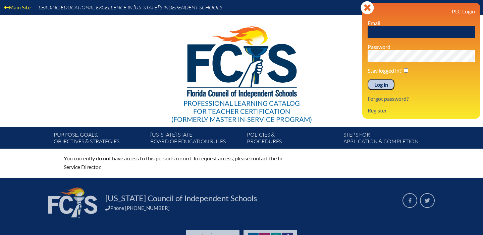 The width and height of the screenshot is (483, 235). I want to click on a: Forgot password?, so click(388, 99).